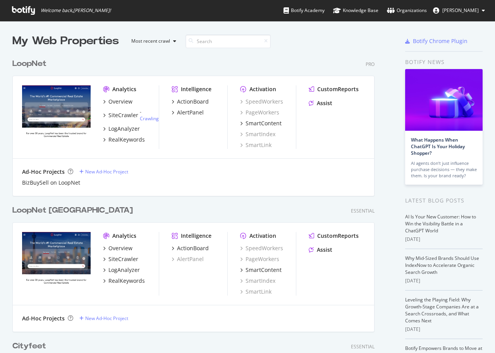  I want to click on a: Crawling, so click(149, 118).